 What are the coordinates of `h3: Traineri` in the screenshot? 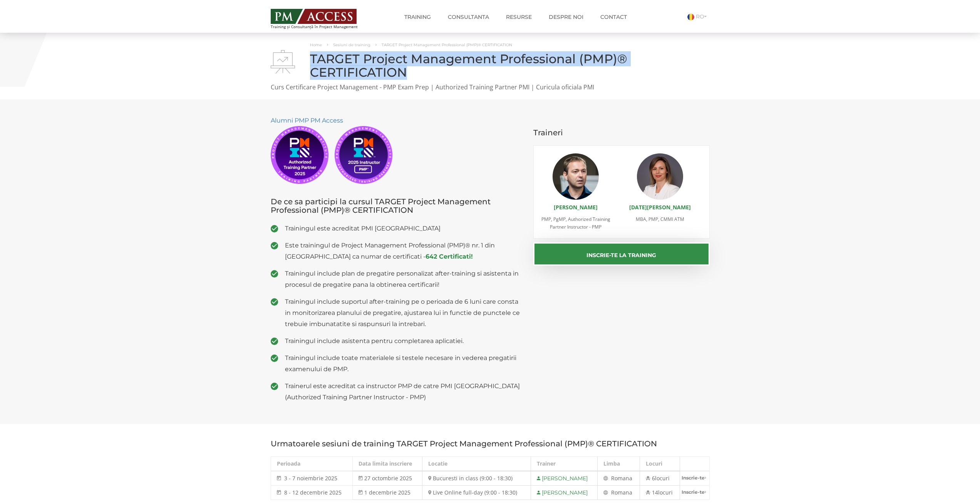 It's located at (622, 132).